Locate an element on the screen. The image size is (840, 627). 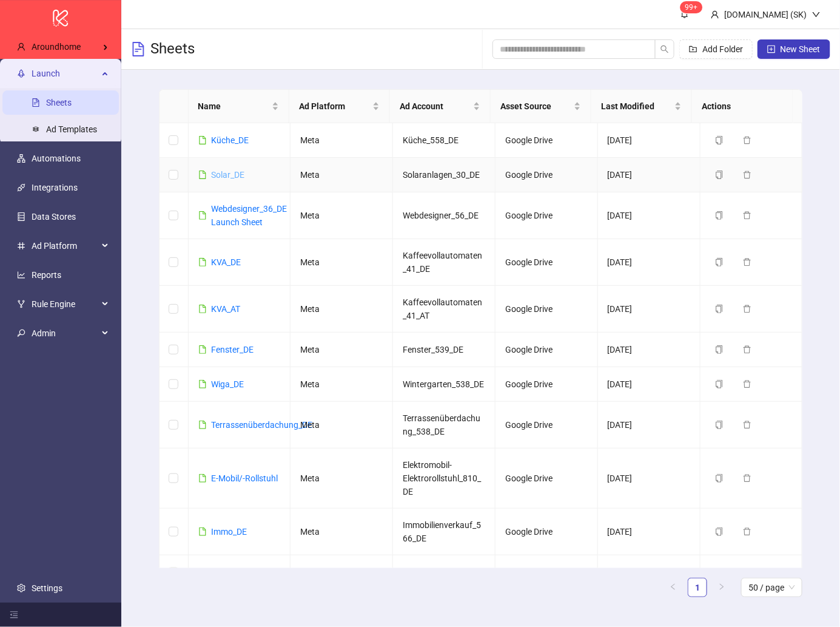
span: number is located at coordinates (22, 246).